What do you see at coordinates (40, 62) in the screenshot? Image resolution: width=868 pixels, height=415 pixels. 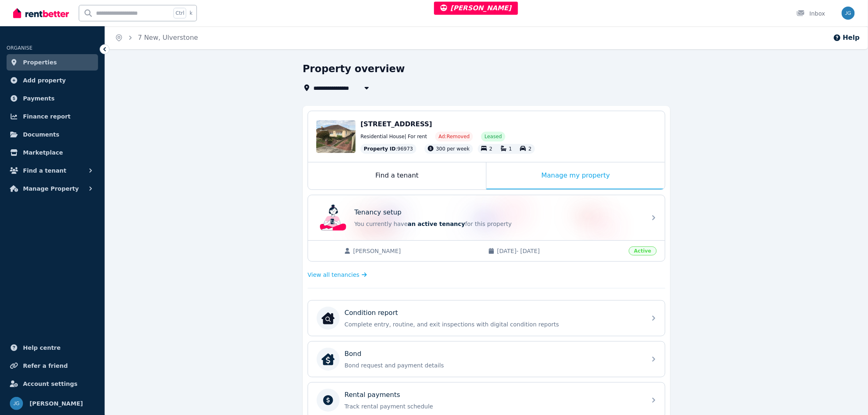 I see `span: Properties` at bounding box center [40, 62].